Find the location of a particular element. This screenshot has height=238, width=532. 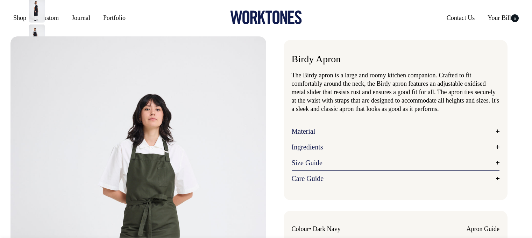

a: Care Guide is located at coordinates (396, 178).